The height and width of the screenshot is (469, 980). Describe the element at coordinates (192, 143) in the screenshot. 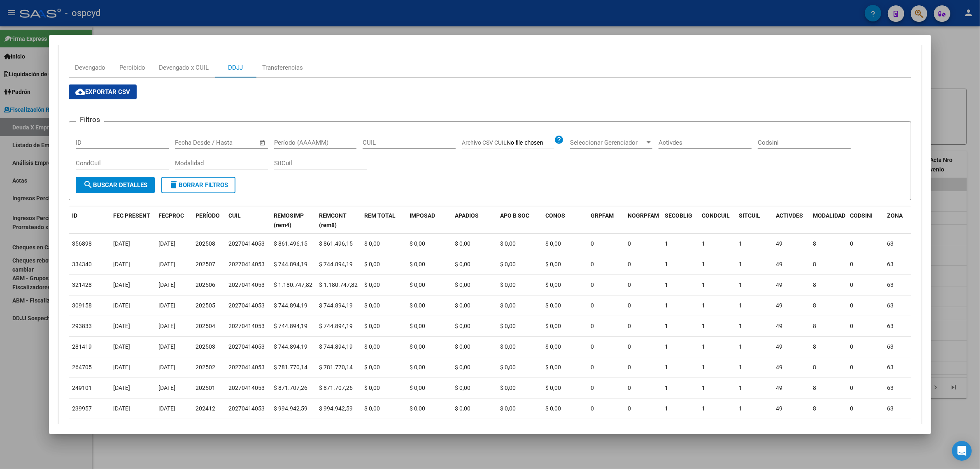

I see `input: Fecha inicio` at that location.